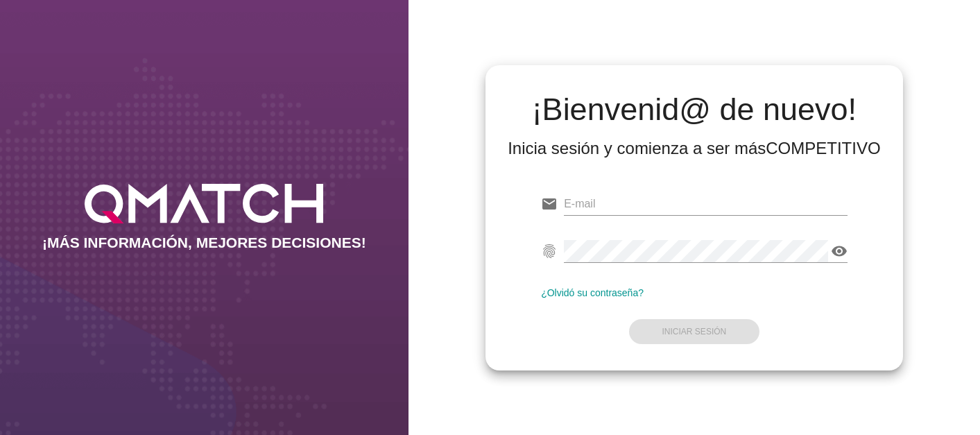 The height and width of the screenshot is (435, 980). Describe the element at coordinates (592, 292) in the screenshot. I see `a: ¿Olvidó su contraseña?` at that location.